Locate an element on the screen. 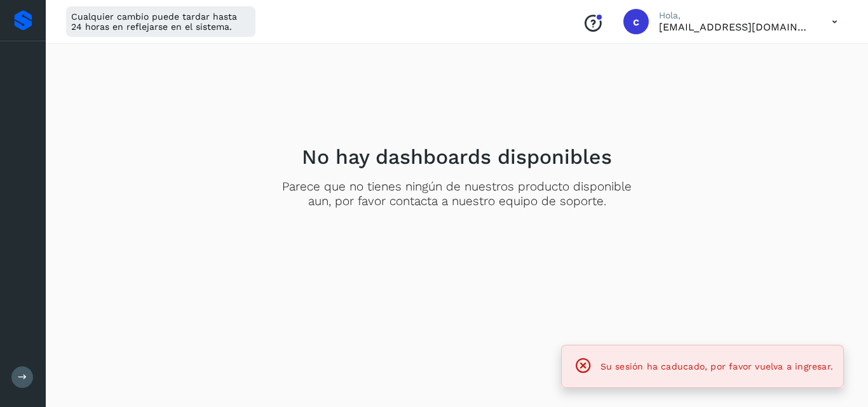 This screenshot has width=868, height=407. p: Parece que no tienes ningún de nuestros producto disponible aun, por favor contacta a nuestro equ... is located at coordinates (457, 195).